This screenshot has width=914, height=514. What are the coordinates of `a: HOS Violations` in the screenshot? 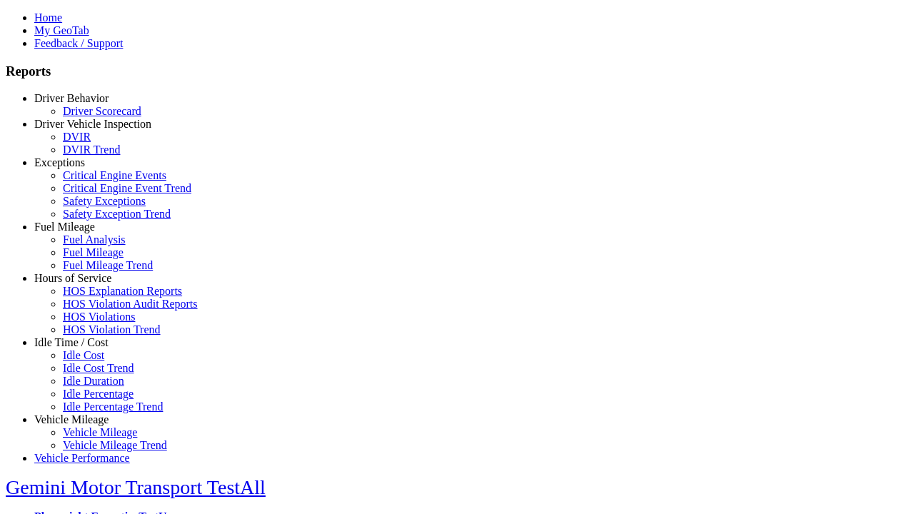 It's located at (98, 316).